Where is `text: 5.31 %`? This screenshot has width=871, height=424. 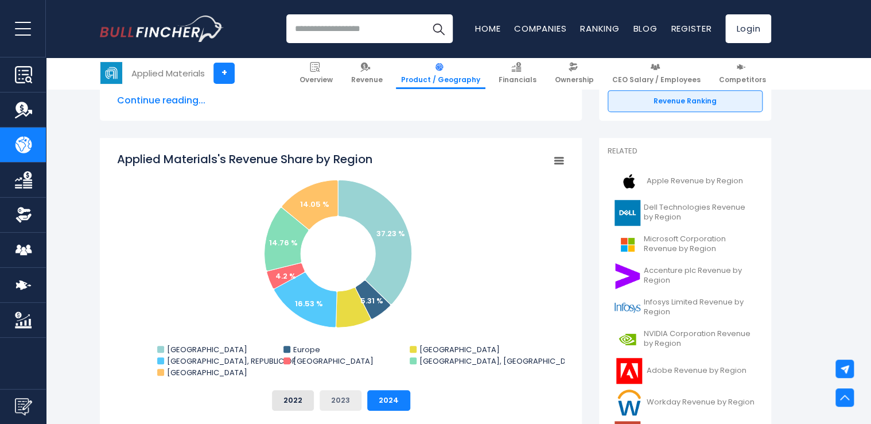 text: 5.31 % is located at coordinates (372, 300).